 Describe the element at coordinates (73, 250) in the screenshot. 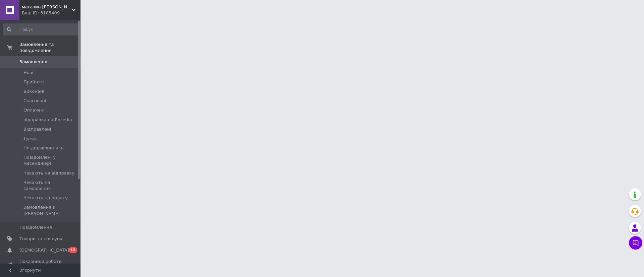

I see `span: 12` at that location.